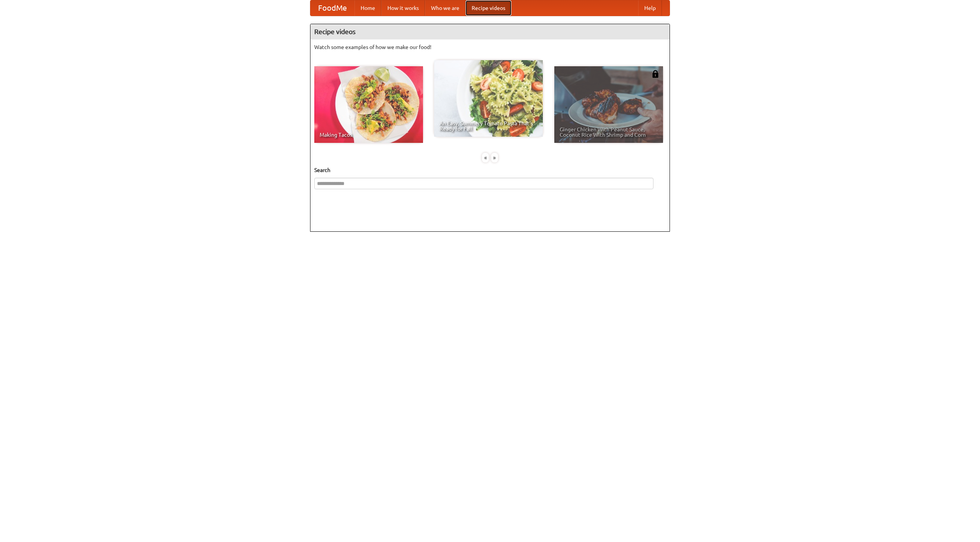 This screenshot has height=542, width=980. What do you see at coordinates (368, 8) in the screenshot?
I see `a: Home` at bounding box center [368, 8].